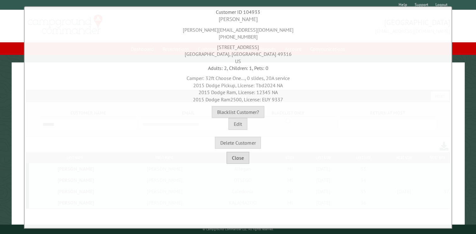 The width and height of the screenshot is (476, 234). I want to click on button: Edit, so click(238, 124).